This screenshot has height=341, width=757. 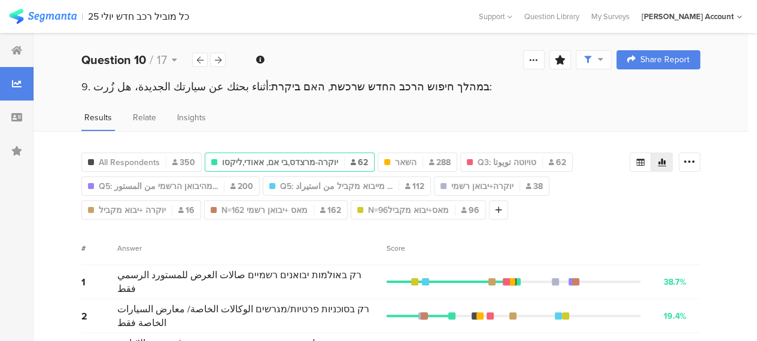 What do you see at coordinates (482, 186) in the screenshot?
I see `span: יוקרה+יבואן רשמי` at bounding box center [482, 186].